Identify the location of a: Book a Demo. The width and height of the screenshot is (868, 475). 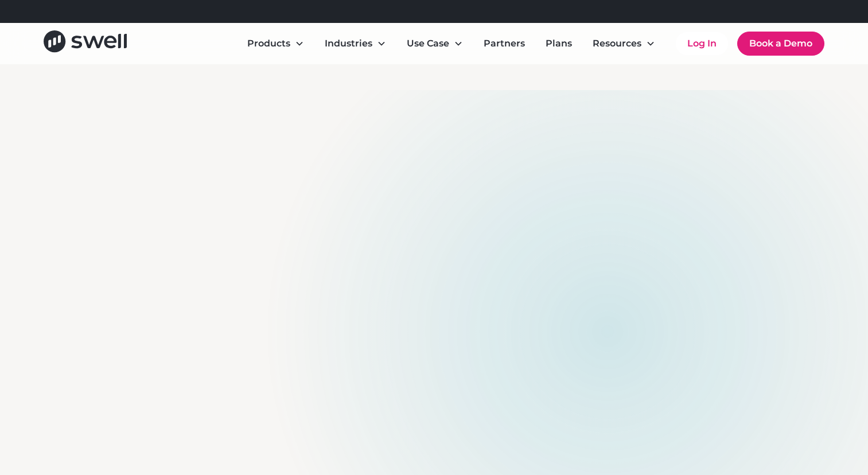
(781, 44).